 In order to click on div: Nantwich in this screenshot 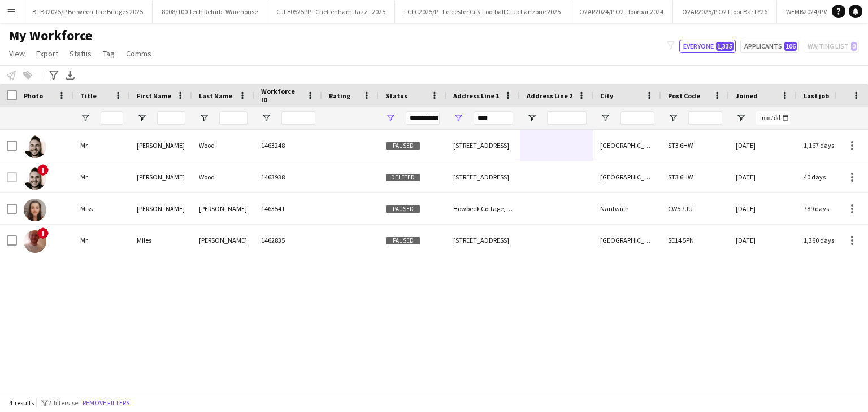, I will do `click(627, 208)`.